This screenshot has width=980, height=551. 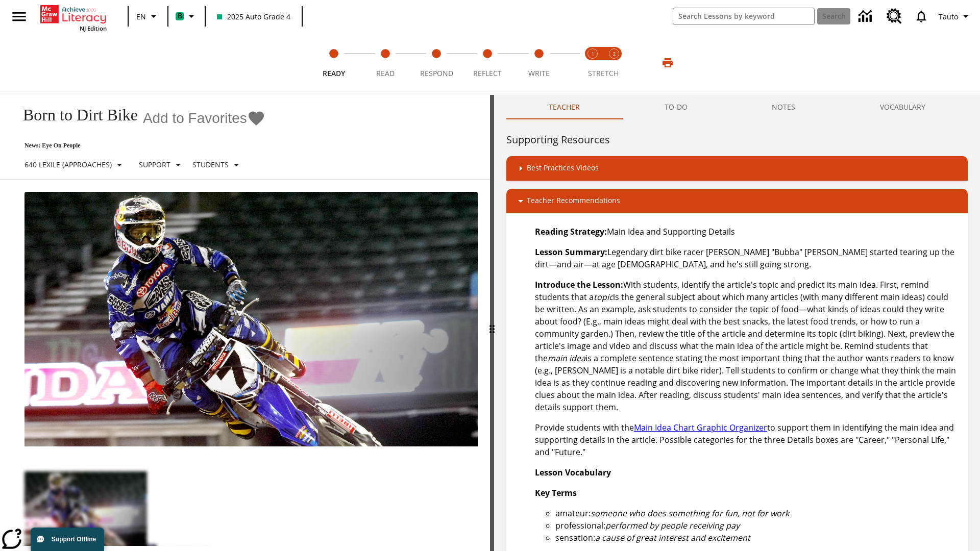 I want to click on em: main idea, so click(x=566, y=358).